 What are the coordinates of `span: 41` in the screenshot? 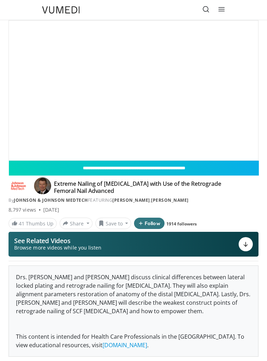 It's located at (22, 224).